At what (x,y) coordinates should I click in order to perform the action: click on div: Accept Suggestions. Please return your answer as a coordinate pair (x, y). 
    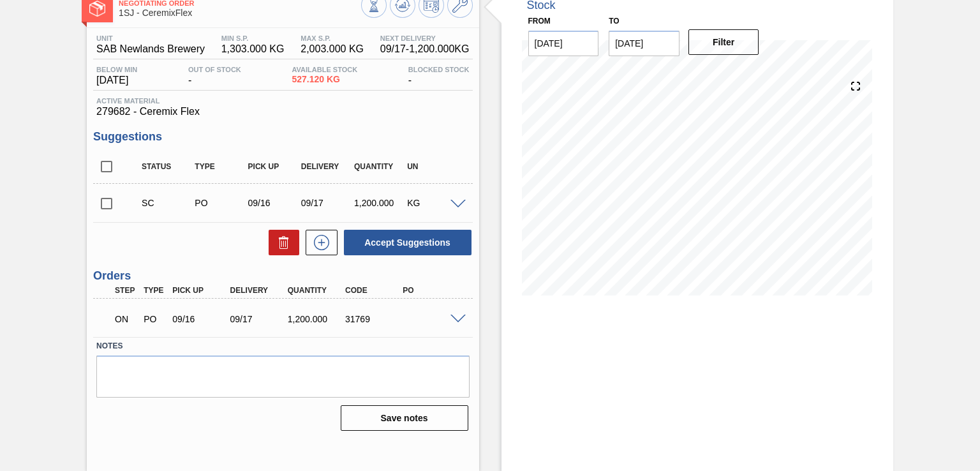
    Looking at the image, I should click on (405, 242).